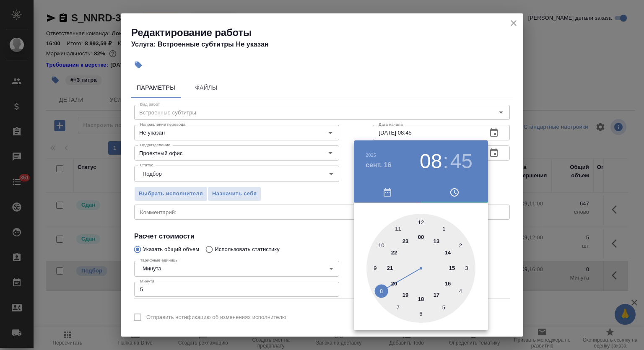 The image size is (644, 350). What do you see at coordinates (371, 155) in the screenshot?
I see `button: 2025` at bounding box center [371, 155].